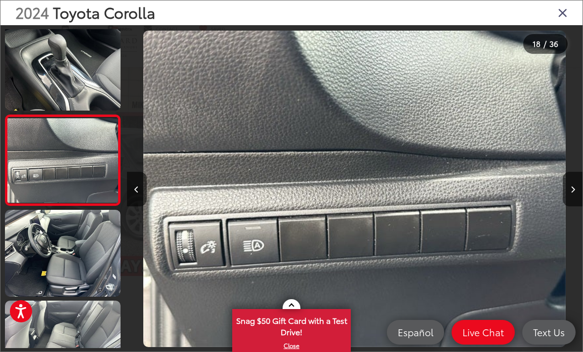  What do you see at coordinates (291, 325) in the screenshot?
I see `span: Snag $50 Gift Card with a Test Drive!` at bounding box center [291, 325].